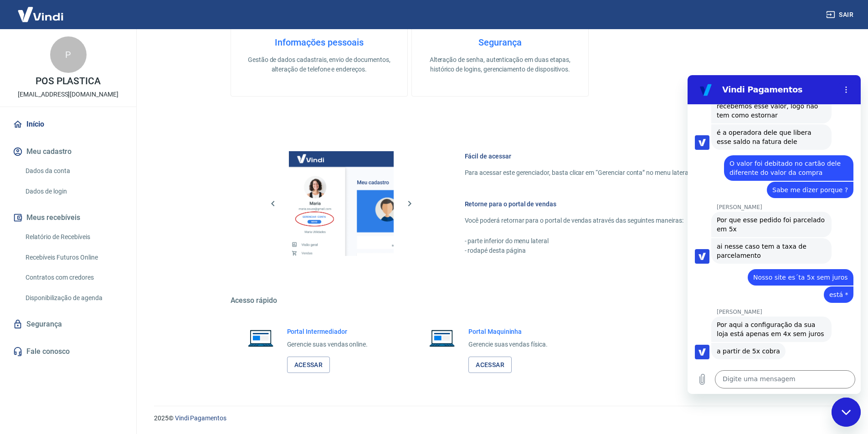 The height and width of the screenshot is (434, 868). Describe the element at coordinates (500, 418) in the screenshot. I see `p: 2025 ©` at that location.